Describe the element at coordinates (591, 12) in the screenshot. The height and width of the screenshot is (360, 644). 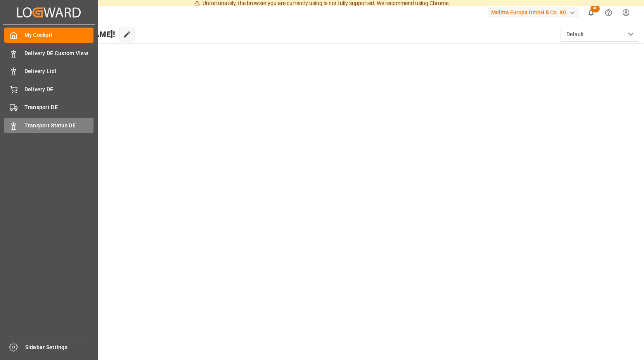
I see `button: show 40 new notifications` at that location.